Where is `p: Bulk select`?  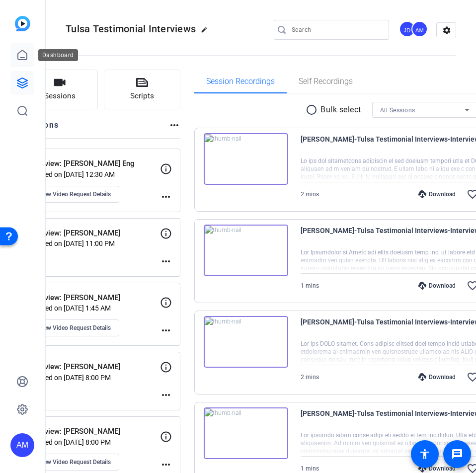 p: Bulk select is located at coordinates (341, 110).